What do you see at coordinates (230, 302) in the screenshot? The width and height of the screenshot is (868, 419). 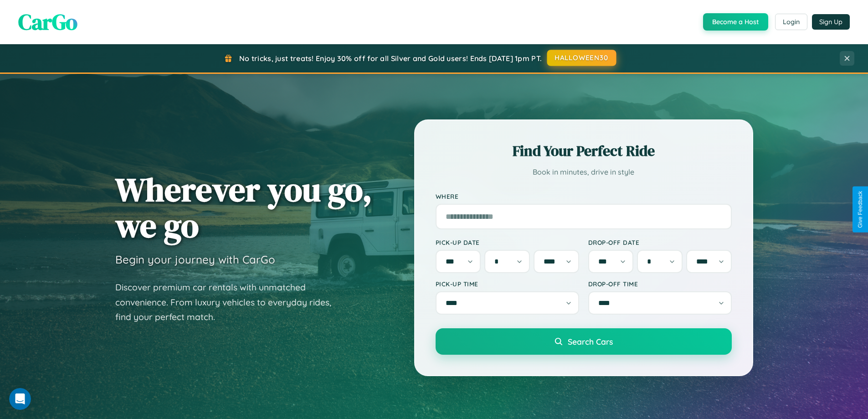 I see `p: Discover premium car rentals with unmatched convenience. From luxury vehicles to everyday rides, ...` at bounding box center [230, 302].